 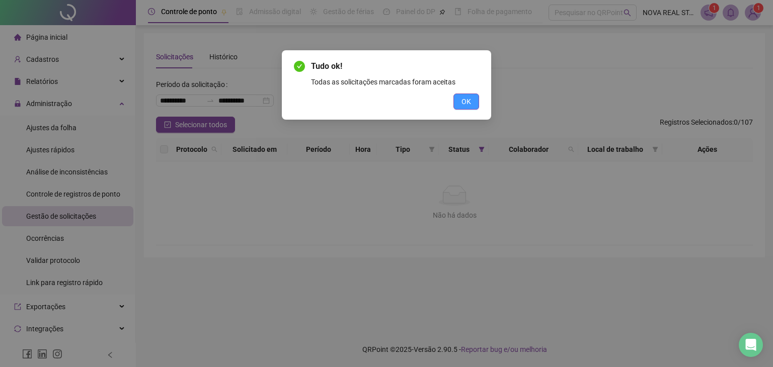 What do you see at coordinates (466, 102) in the screenshot?
I see `span: OK` at bounding box center [466, 102].